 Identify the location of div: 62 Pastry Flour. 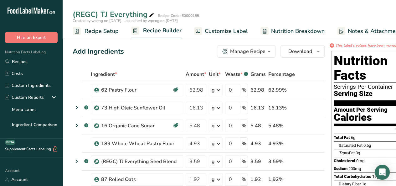
(137, 90).